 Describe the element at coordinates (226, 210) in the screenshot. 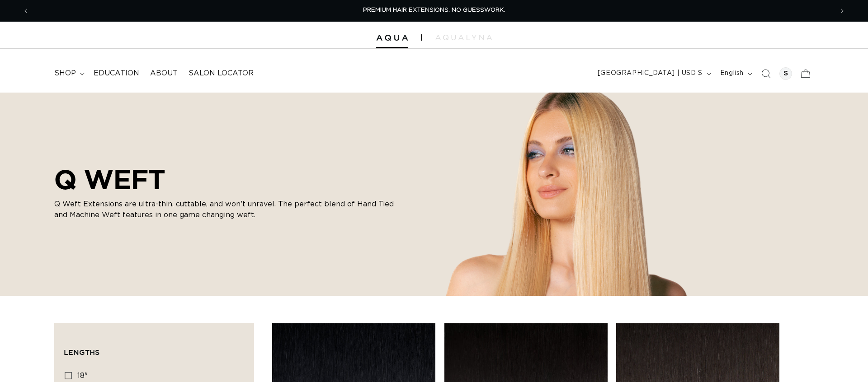

I see `p: Q Weft Extensions are ultra-thin, cuttable, and won’t unravel. The perfect blend of Hand Tied and...` at that location.